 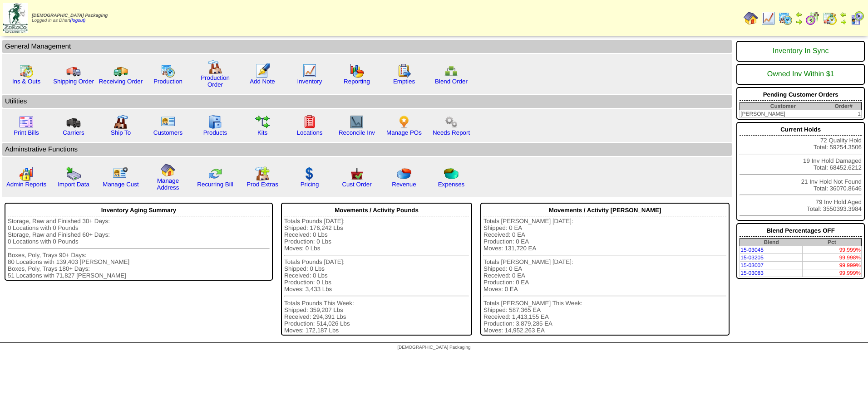 I want to click on a: Empties, so click(x=405, y=81).